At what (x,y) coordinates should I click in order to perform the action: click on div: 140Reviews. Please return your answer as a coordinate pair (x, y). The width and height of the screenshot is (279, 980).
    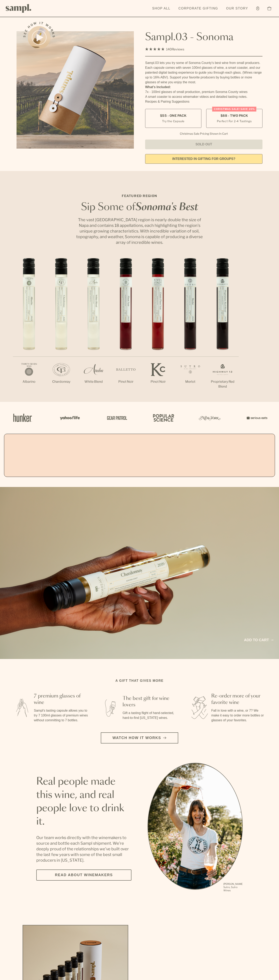
    Looking at the image, I should click on (165, 49).